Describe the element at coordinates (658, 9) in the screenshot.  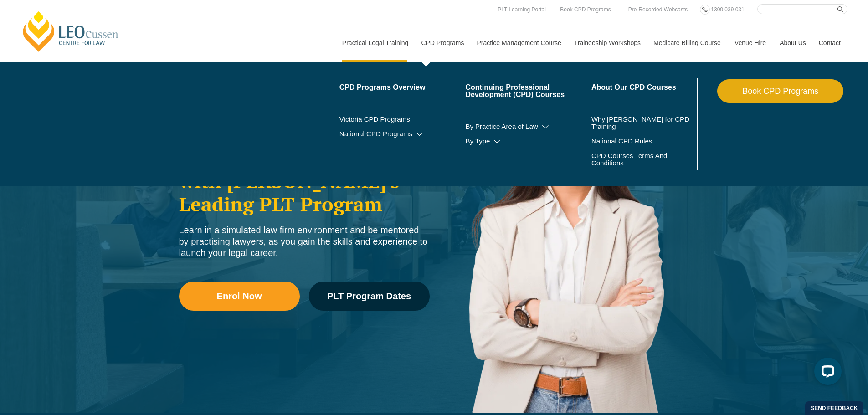
I see `a: Pre-Recorded Webcasts` at that location.